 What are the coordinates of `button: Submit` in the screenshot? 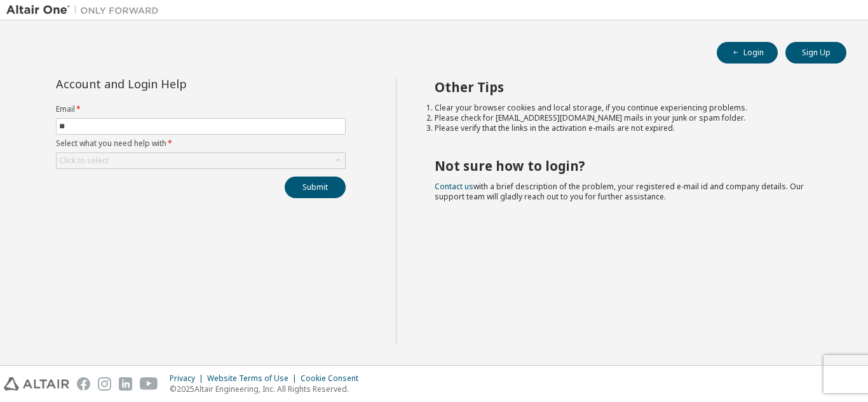 It's located at (315, 187).